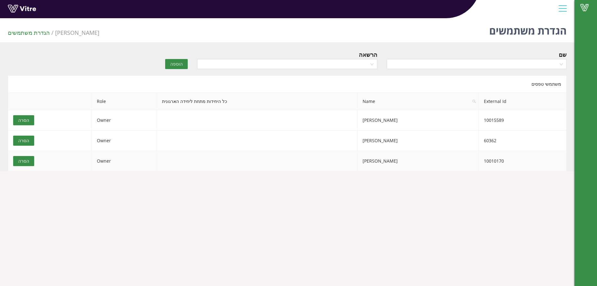 The height and width of the screenshot is (286, 597). Describe the element at coordinates (528, 29) in the screenshot. I see `h1: הגדרת משתמשים` at that location.